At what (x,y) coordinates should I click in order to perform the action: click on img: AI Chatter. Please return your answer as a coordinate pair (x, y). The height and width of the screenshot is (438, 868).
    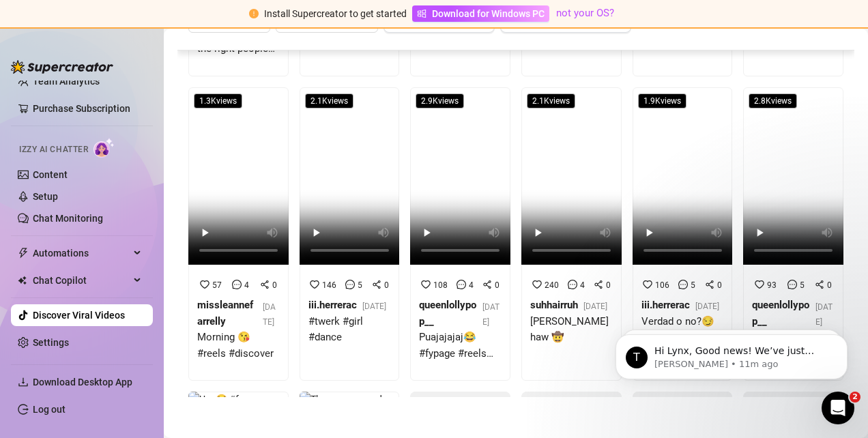
    Looking at the image, I should click on (104, 147).